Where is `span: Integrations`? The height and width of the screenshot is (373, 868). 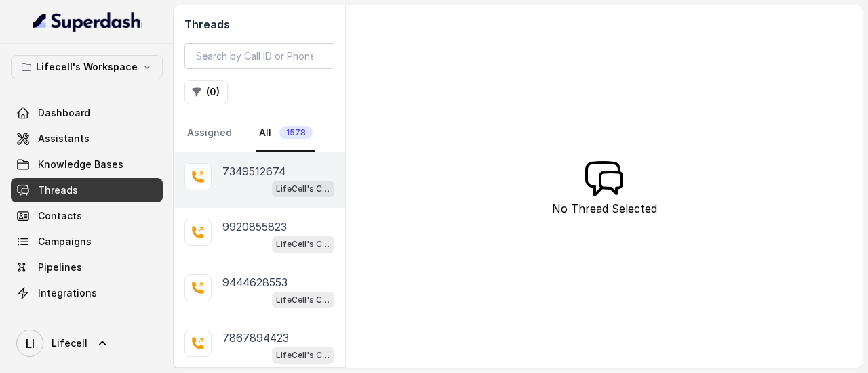 span: Integrations is located at coordinates (67, 294).